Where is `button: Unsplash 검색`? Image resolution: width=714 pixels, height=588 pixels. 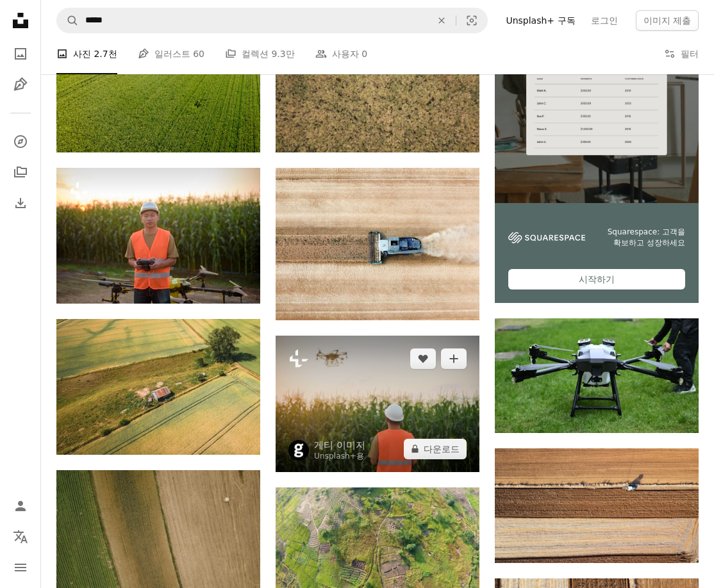
button: Unsplash 검색 is located at coordinates (68, 21).